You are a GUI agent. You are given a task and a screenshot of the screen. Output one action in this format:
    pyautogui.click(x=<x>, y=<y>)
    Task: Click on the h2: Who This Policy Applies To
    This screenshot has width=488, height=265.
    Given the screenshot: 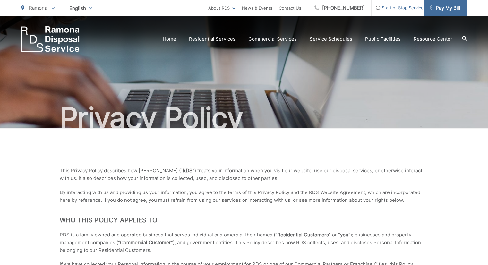 What is the action you would take?
    pyautogui.click(x=244, y=220)
    